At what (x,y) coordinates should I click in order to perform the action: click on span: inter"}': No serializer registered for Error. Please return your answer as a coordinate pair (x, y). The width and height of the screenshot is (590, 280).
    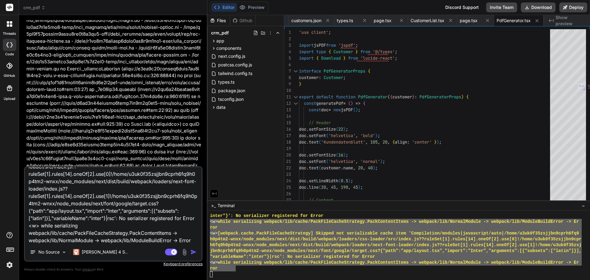
    Looking at the image, I should click on (267, 216).